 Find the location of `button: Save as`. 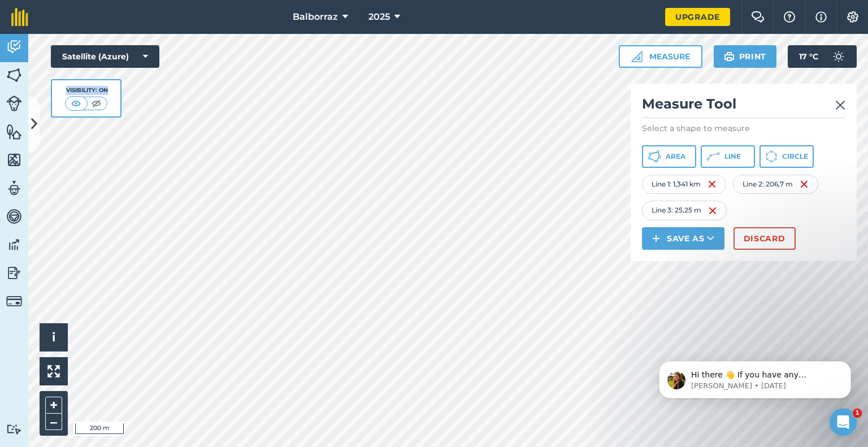

button: Save as is located at coordinates (683, 238).